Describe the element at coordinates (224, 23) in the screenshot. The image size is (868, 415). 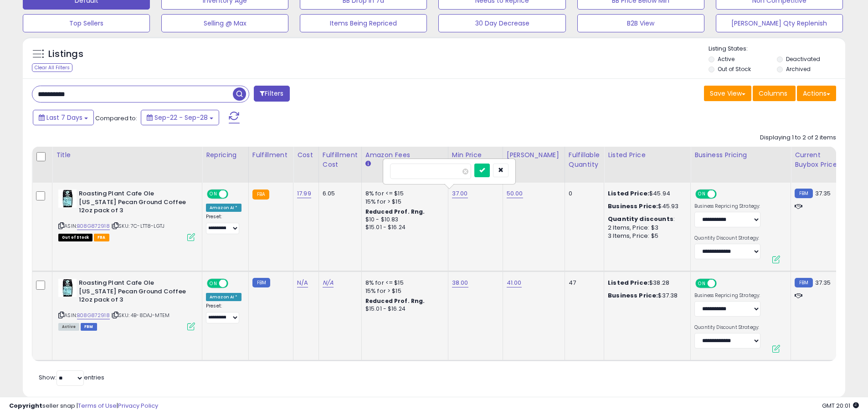
I see `button: Selling @ Max` at that location.